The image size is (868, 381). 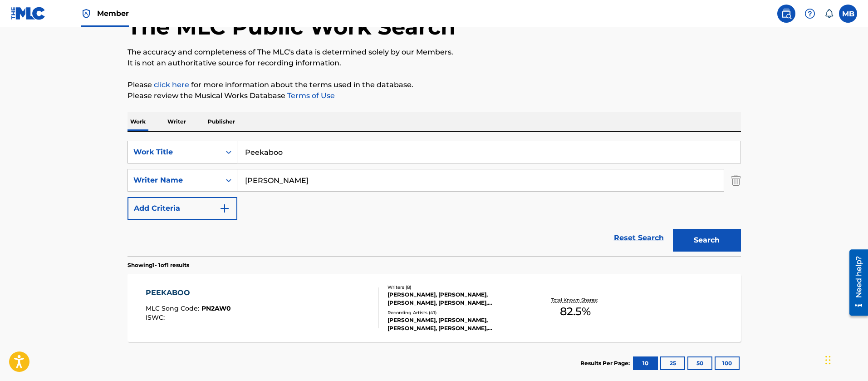 I want to click on img: MLC Logo, so click(x=28, y=14).